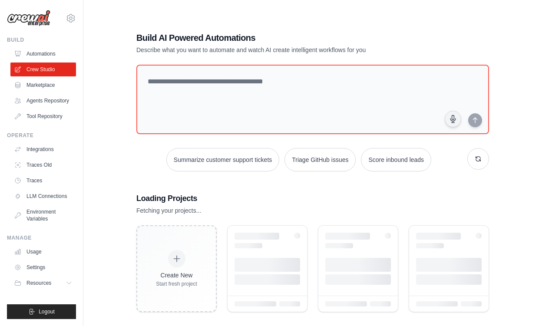 This screenshot has height=326, width=542. Describe the element at coordinates (320, 160) in the screenshot. I see `button: Triage GitHub issues` at that location.